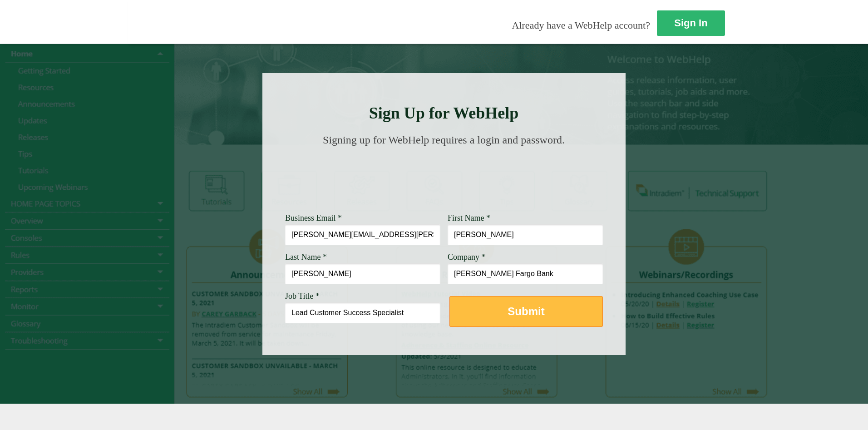  I want to click on strong: Sign In, so click(691, 23).